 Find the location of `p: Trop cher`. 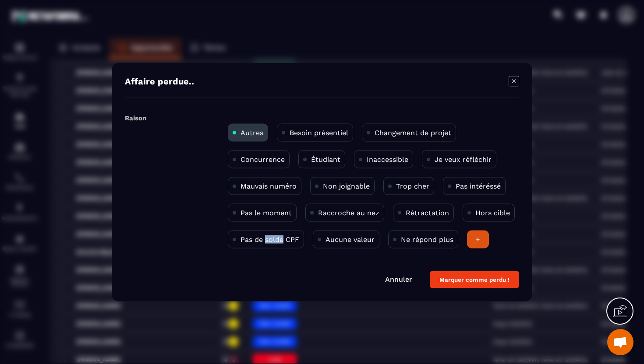

p: Trop cher is located at coordinates (412, 186).